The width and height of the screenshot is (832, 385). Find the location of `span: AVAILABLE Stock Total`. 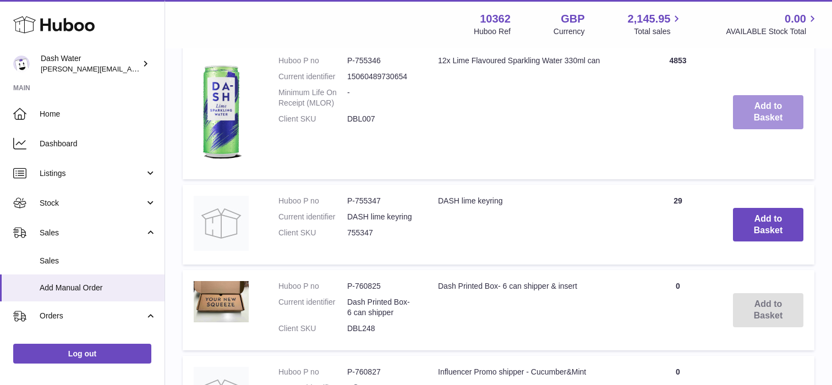

span: AVAILABLE Stock Total is located at coordinates (772, 31).